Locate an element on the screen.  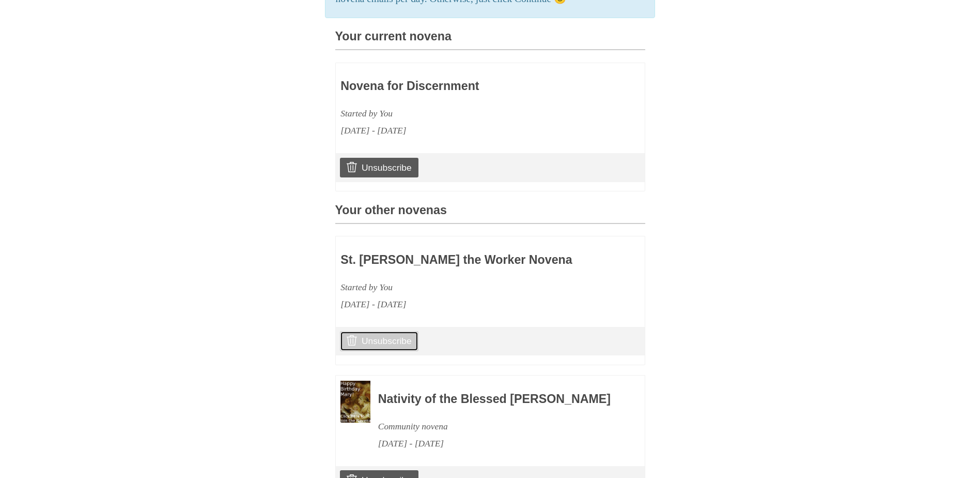
h3: Novena for Discernment is located at coordinates (460, 86).